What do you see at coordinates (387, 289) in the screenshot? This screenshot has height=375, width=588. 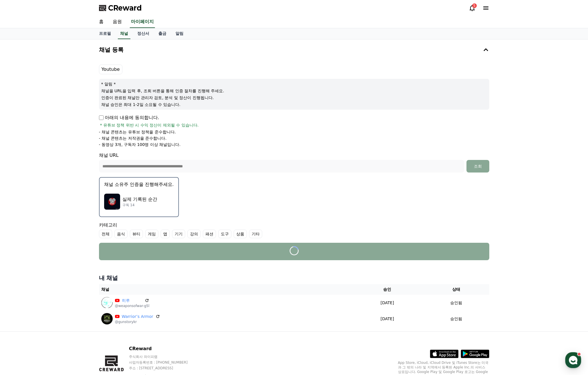 I see `th: 승인` at bounding box center [387, 289].